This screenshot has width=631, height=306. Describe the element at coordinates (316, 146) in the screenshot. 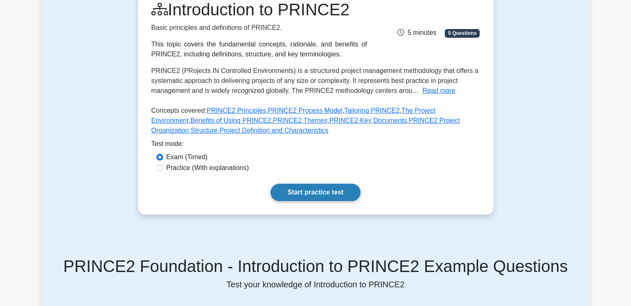

I see `div: Test mode:` at that location.